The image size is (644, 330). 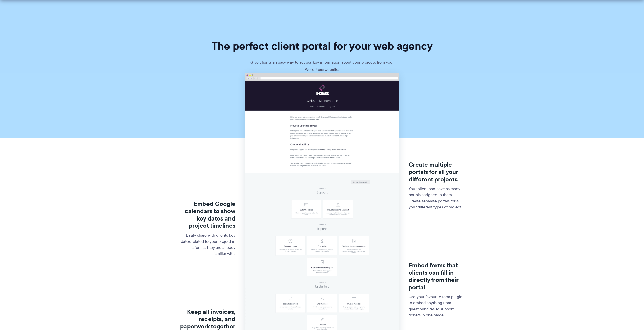 What do you see at coordinates (436, 198) in the screenshot?
I see `p: Your client can have as many portals assigned to them. Create separate portals for all your diffe...` at bounding box center [436, 198].